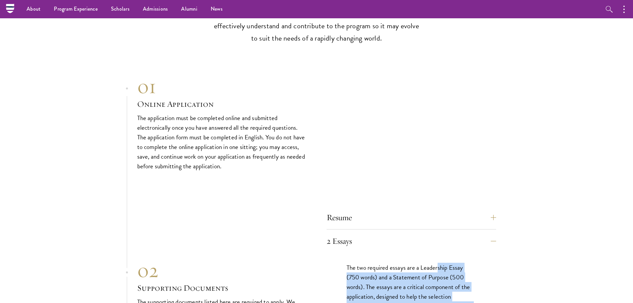  I want to click on div: 02, so click(222, 270).